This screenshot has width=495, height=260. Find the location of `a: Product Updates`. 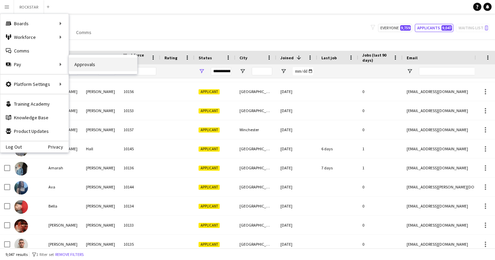

a: Product Updates is located at coordinates (34, 131).